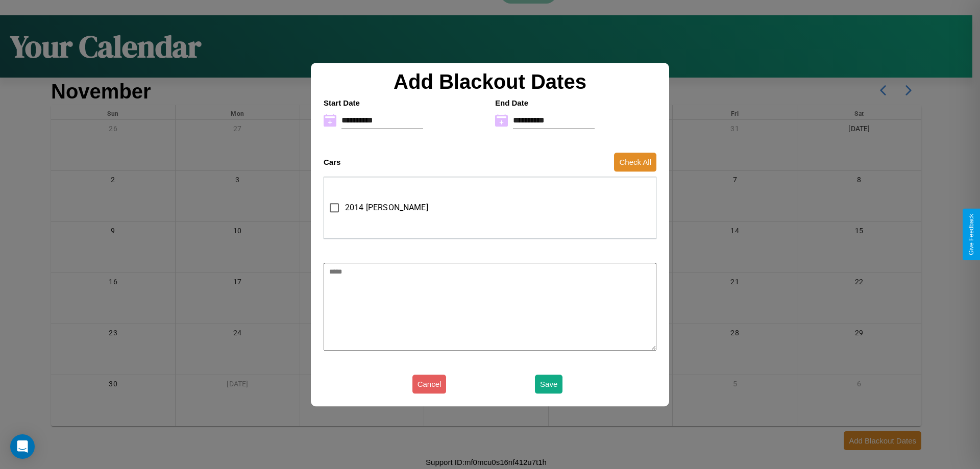 This screenshot has width=980, height=469. What do you see at coordinates (404, 103) in the screenshot?
I see `h4: Start Date` at bounding box center [404, 103].